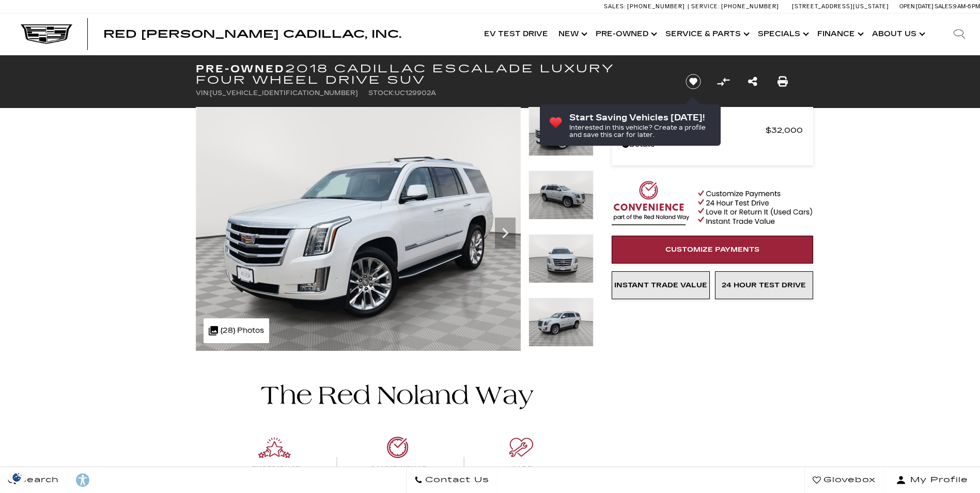 The height and width of the screenshot is (493, 980). What do you see at coordinates (764, 285) in the screenshot?
I see `a: 24 Hour Test Drive` at bounding box center [764, 285].